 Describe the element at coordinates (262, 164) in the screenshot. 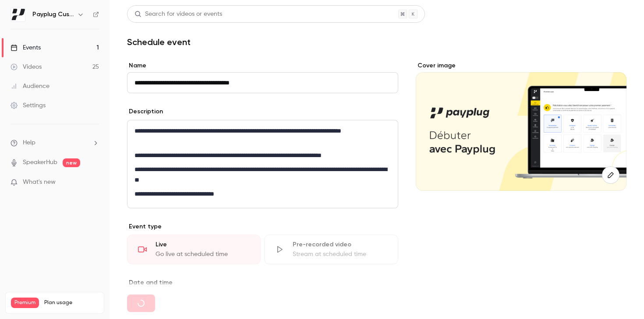

I see `div: editor` at that location.